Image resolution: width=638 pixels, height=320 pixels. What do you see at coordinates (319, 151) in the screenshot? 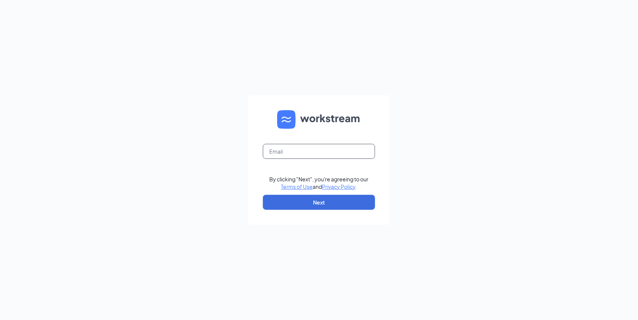
I see `input: Email` at bounding box center [319, 151].